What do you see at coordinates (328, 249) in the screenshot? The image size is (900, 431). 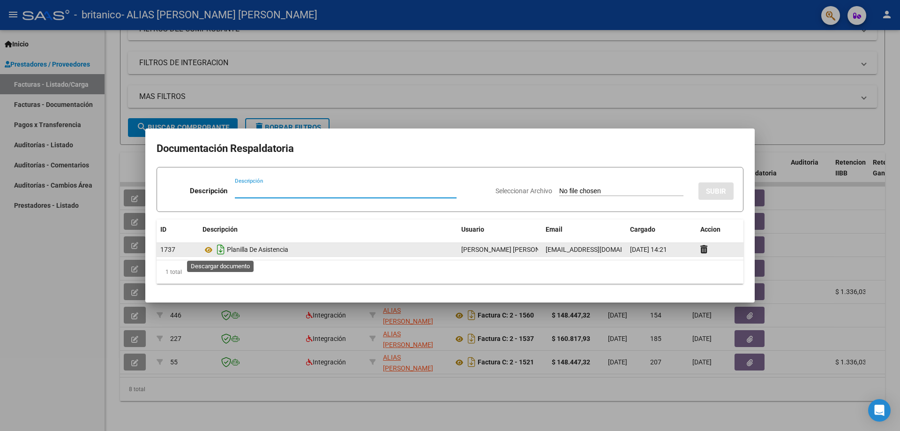 I see `div: Planilla De Asistencia` at bounding box center [328, 249].